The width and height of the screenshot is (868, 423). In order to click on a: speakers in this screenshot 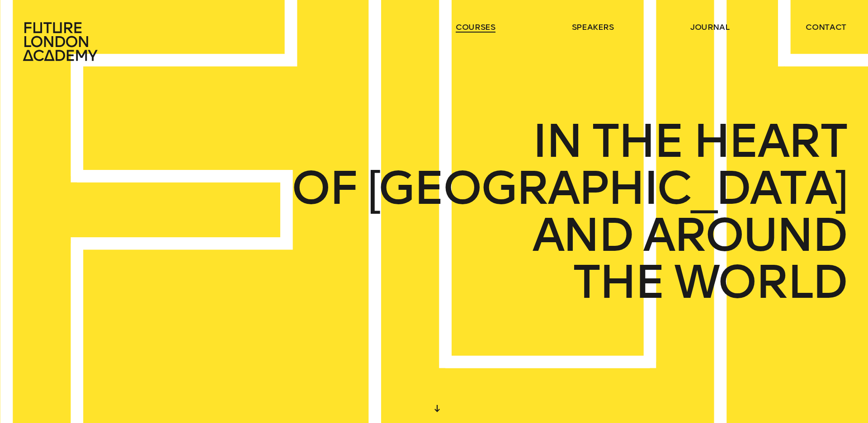, I will do `click(593, 27)`.